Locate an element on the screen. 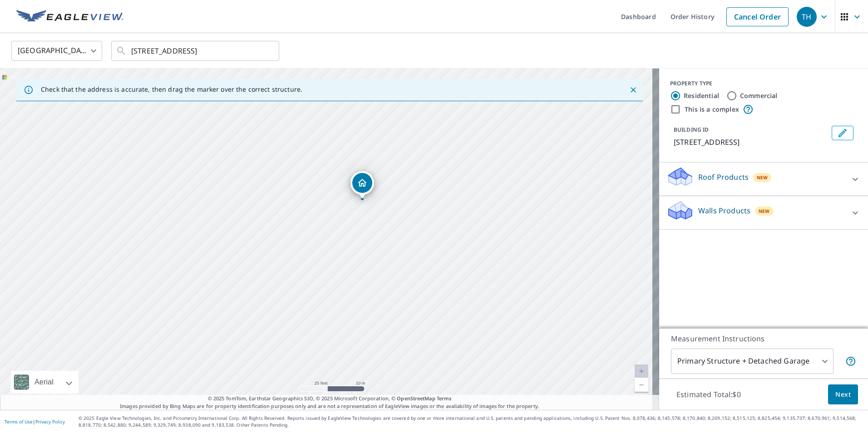  label: Residential is located at coordinates (702, 95).